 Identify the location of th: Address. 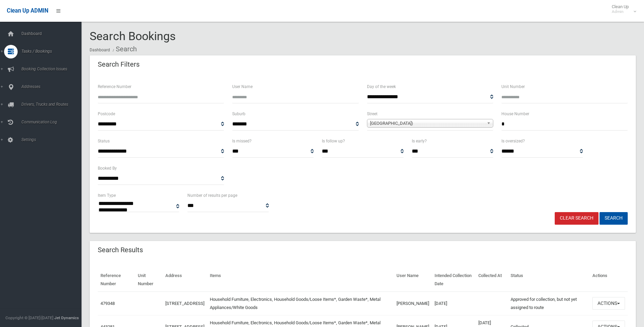
(185, 280).